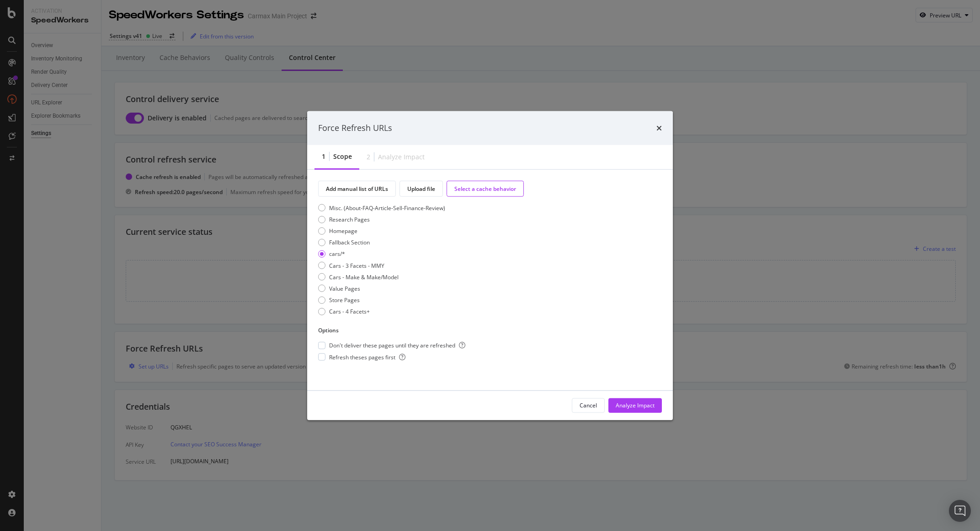  Describe the element at coordinates (960, 511) in the screenshot. I see `div: Open Intercom Messenger` at that location.